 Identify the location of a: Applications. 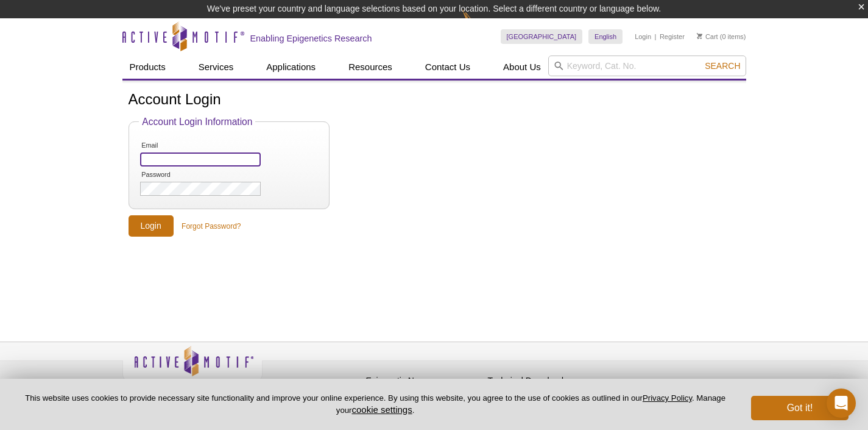
(291, 67).